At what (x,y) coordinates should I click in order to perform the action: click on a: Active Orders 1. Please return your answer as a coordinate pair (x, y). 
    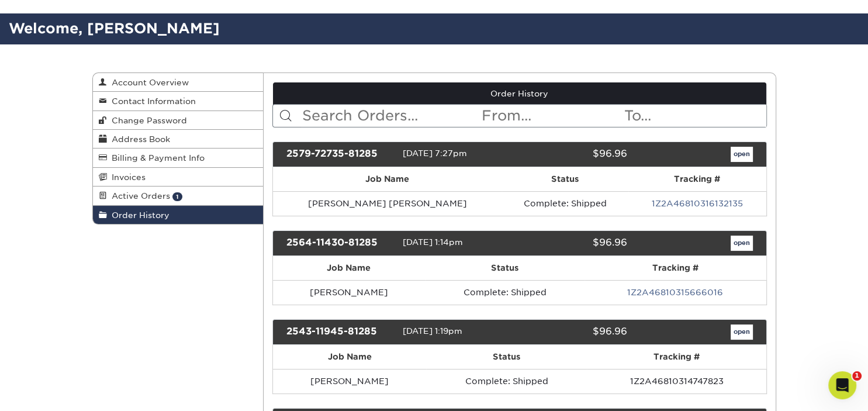
    Looking at the image, I should click on (179, 196).